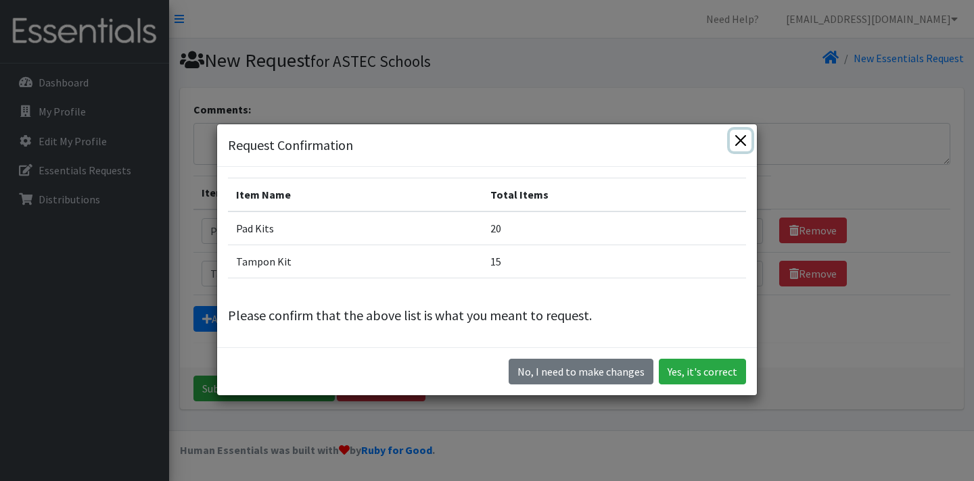 The image size is (974, 481). What do you see at coordinates (355, 195) in the screenshot?
I see `th: Item Name` at bounding box center [355, 195].